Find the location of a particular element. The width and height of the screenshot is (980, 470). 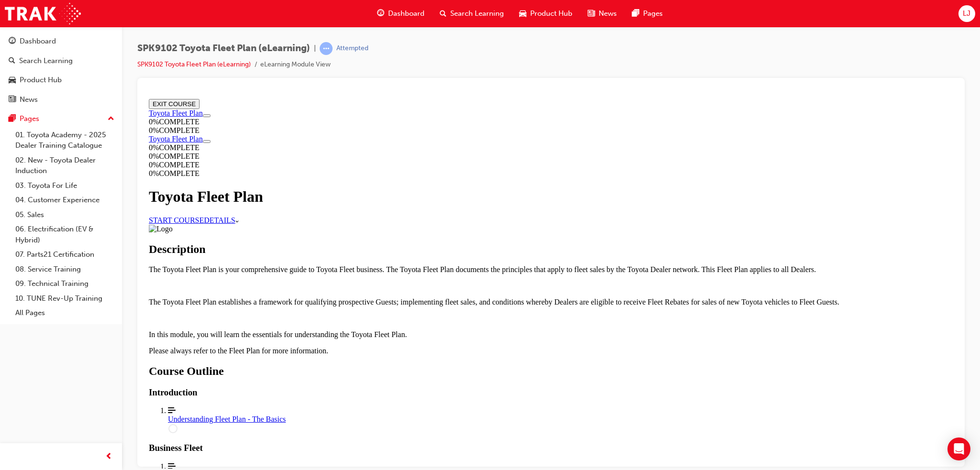

span: learningRecordVerb_ATTEMPT-icon is located at coordinates (326, 49).